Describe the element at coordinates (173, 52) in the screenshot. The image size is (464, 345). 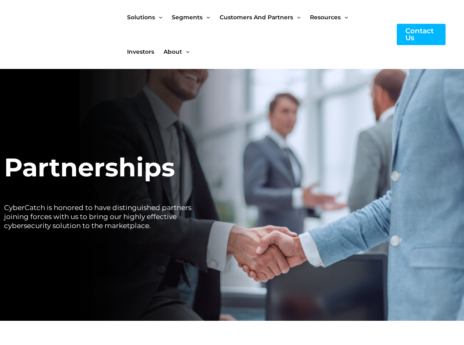
I see `span: About` at that location.